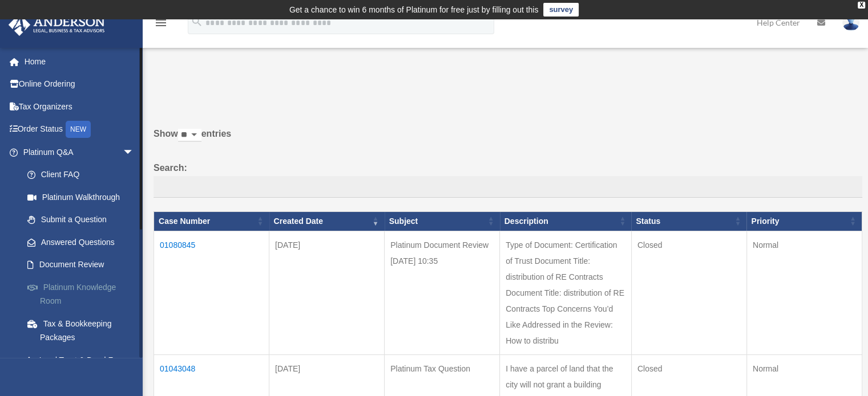 This screenshot has width=868, height=396. I want to click on th: Subject: activate to sort column ascending, so click(442, 221).